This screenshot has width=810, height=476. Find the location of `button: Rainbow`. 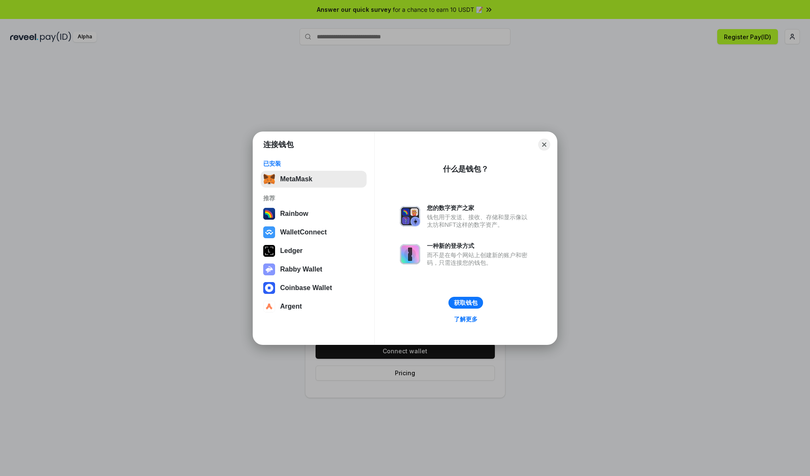

button: Rainbow is located at coordinates (313, 214).